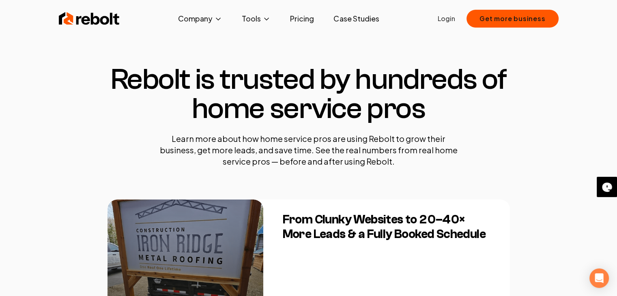  What do you see at coordinates (512, 19) in the screenshot?
I see `button: Get more business` at bounding box center [512, 19].